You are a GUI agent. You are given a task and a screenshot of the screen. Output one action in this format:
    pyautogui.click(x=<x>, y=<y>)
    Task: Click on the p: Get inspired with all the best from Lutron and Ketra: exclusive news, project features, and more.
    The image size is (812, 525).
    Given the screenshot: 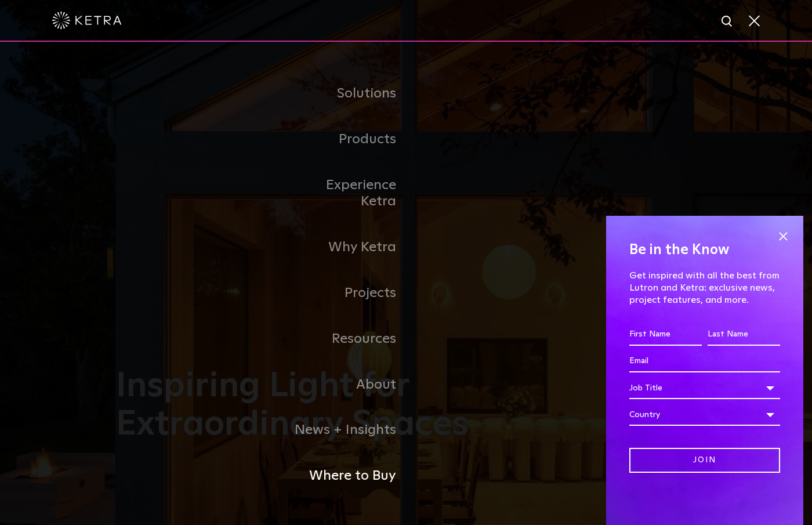 What is the action you would take?
    pyautogui.click(x=704, y=288)
    